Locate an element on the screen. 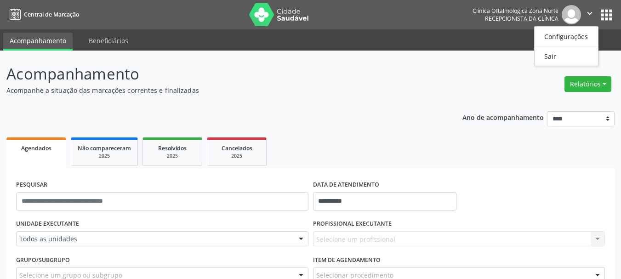 This screenshot has width=621, height=279. a: Configurações is located at coordinates (566, 36).